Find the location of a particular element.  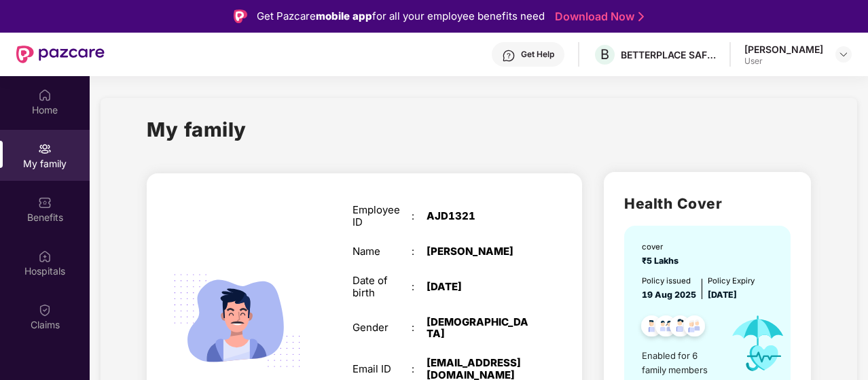

img: svg+xml;base64,PHN2ZyBpZD0iQmVuZWZpdHMiIHhtbG5zPSJodHRwOi8vd3d3LnczLm9yZy8yMDAwL3N2ZyIgd2lkdGg9Ij... is located at coordinates (45, 202).